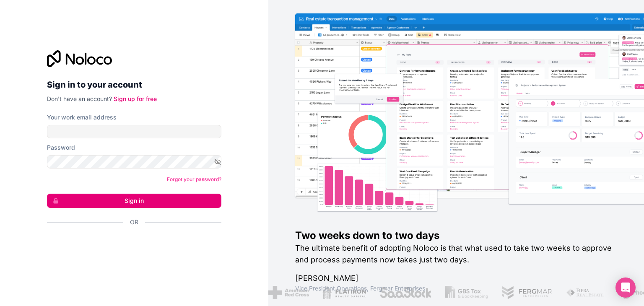 The width and height of the screenshot is (644, 306). What do you see at coordinates (134, 222) in the screenshot?
I see `span: Or` at bounding box center [134, 222].